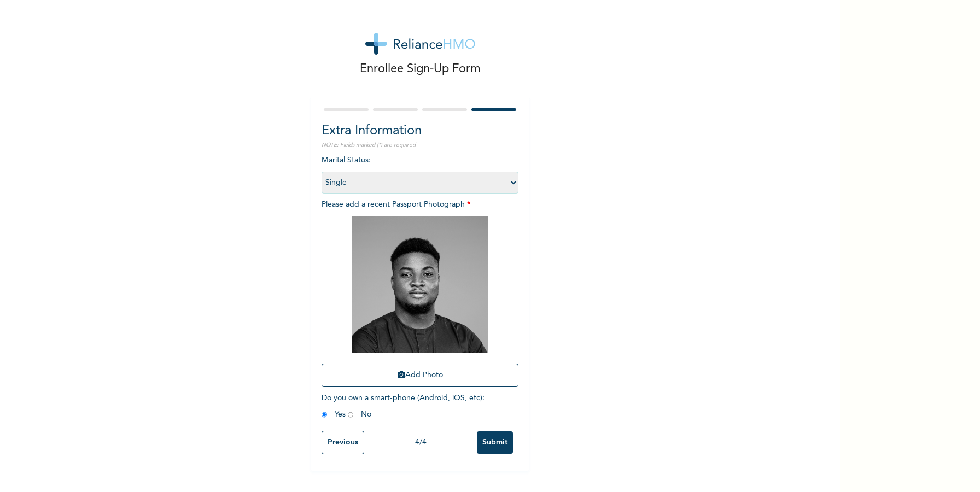  What do you see at coordinates (420, 284) in the screenshot?
I see `img: Crop` at bounding box center [420, 284].